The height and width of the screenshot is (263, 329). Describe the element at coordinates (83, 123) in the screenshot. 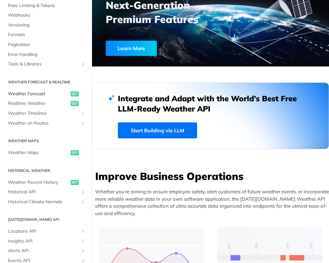

I see `button: Show subpages for Weather on Routes` at that location.